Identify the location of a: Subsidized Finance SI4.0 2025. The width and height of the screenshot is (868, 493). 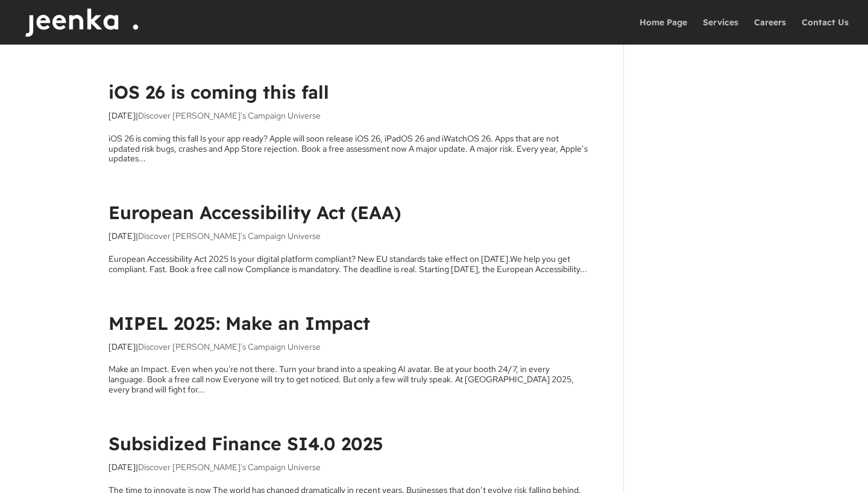
(246, 444).